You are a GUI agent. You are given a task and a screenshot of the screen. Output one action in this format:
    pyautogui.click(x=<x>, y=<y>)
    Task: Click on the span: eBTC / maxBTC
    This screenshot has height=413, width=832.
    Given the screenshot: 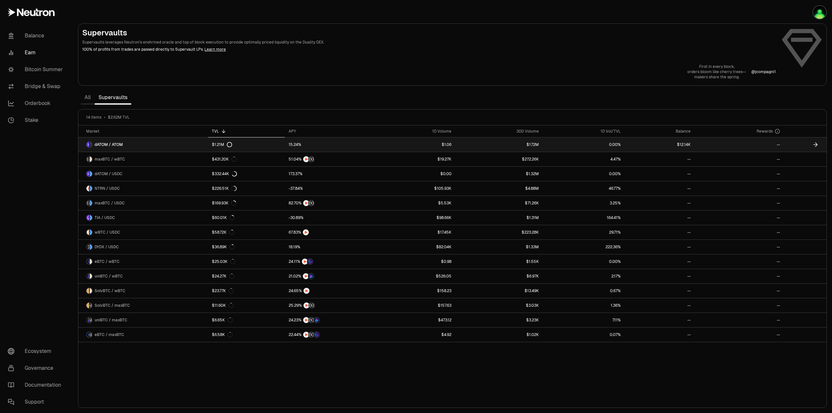 What is the action you would take?
    pyautogui.click(x=109, y=335)
    